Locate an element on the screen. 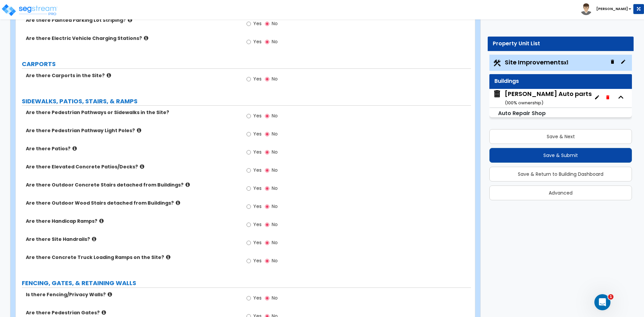  small: x1 is located at coordinates (566, 62).